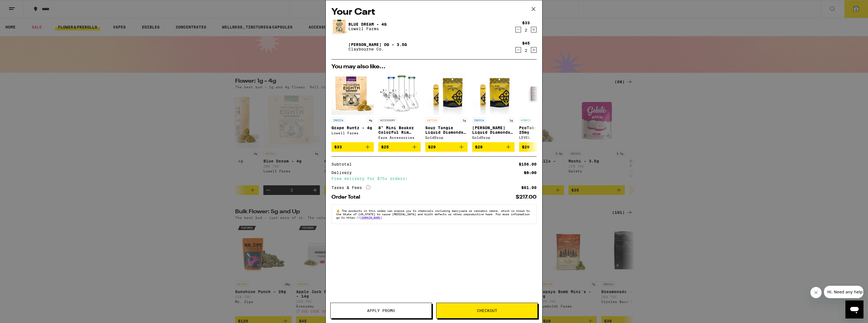 The image size is (868, 323). I want to click on button: Checkout, so click(487, 311).